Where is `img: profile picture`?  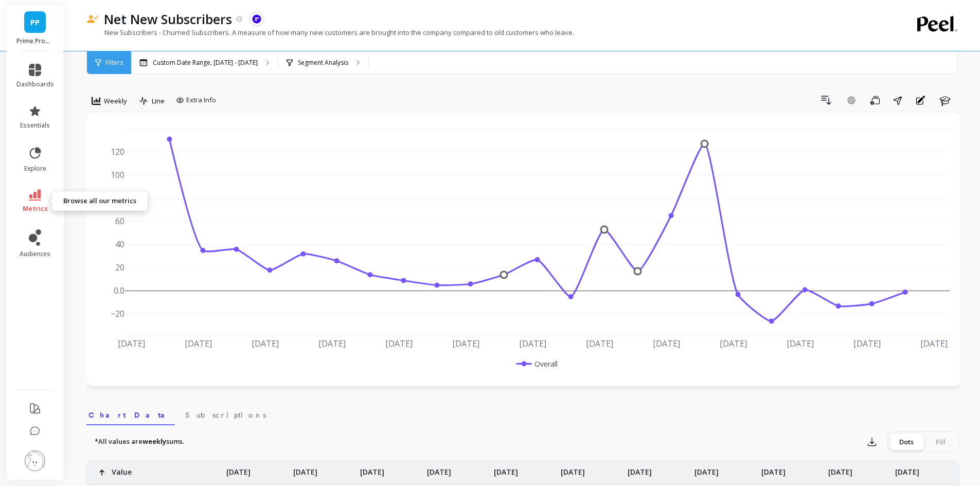 img: profile picture is located at coordinates (35, 461).